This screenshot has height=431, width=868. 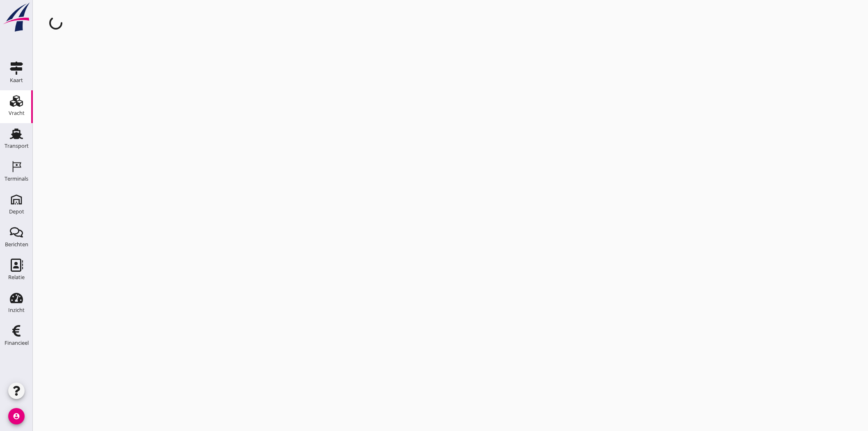 I want to click on div: Berichten, so click(x=16, y=244).